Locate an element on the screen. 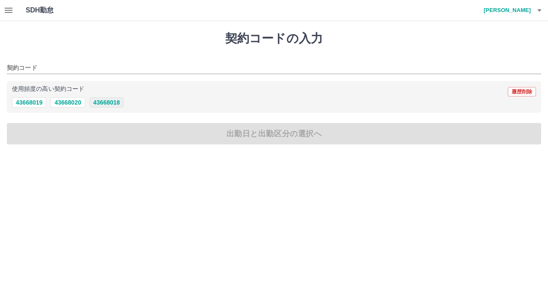  button: 43668019 is located at coordinates (29, 102).